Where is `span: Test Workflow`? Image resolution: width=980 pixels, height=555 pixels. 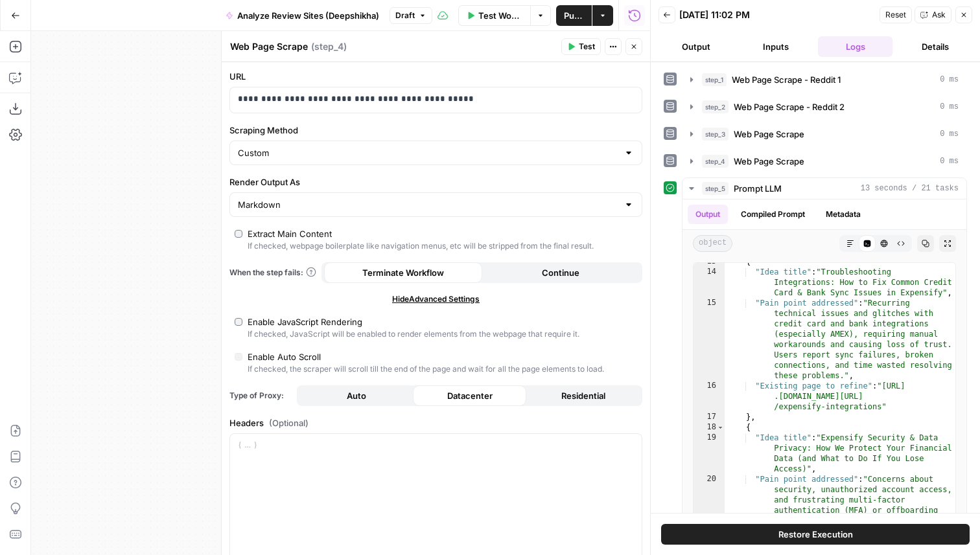
span: Test Workflow is located at coordinates (500, 16).